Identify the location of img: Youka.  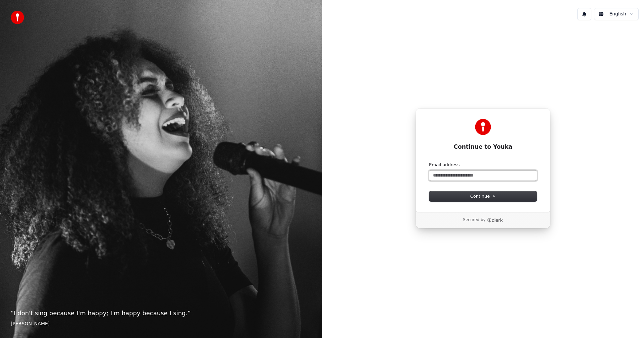
(483, 127).